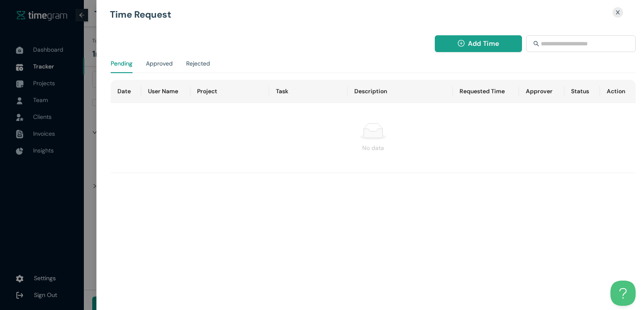  What do you see at coordinates (478, 44) in the screenshot?
I see `button: plus-circleAdd Time` at bounding box center [478, 44].